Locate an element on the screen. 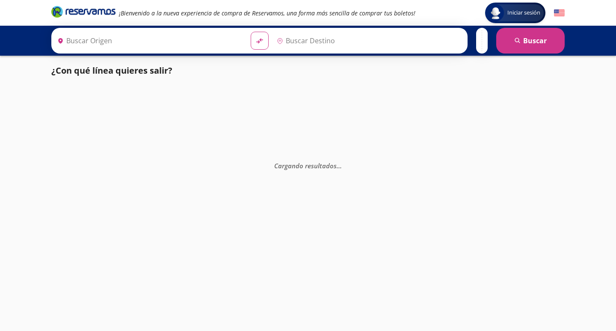 The width and height of the screenshot is (616, 331). input: Buscar Origen is located at coordinates (149, 41).